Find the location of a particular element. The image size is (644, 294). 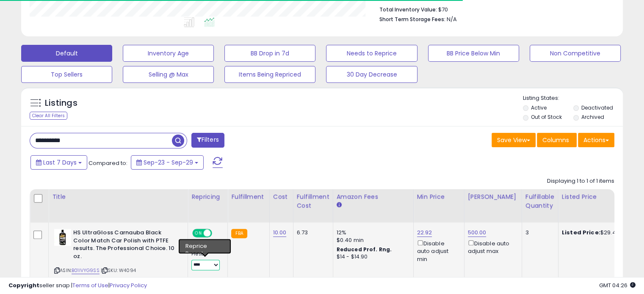

label: Deactivated is located at coordinates (597, 108).